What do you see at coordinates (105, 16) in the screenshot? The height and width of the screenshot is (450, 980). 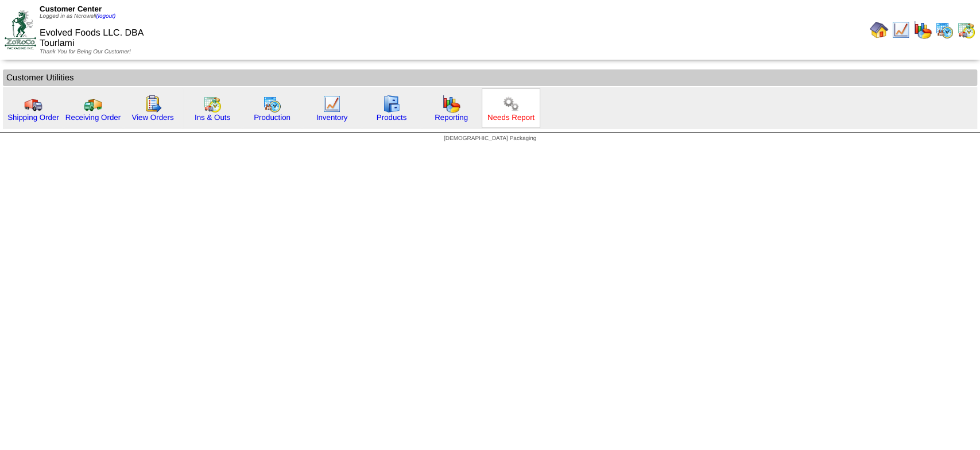 I see `a: (logout)` at bounding box center [105, 16].